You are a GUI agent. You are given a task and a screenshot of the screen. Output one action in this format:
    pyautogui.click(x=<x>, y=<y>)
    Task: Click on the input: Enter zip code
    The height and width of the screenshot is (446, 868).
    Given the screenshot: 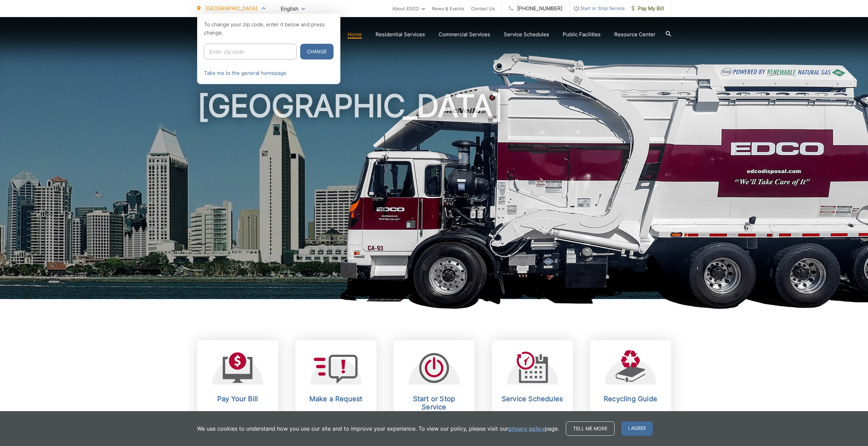 What is the action you would take?
    pyautogui.click(x=250, y=52)
    